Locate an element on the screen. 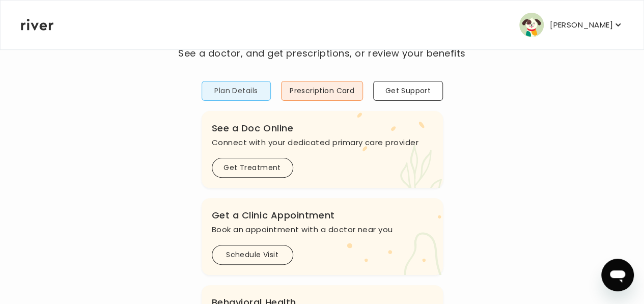  button: Get Treatment is located at coordinates (252, 168).